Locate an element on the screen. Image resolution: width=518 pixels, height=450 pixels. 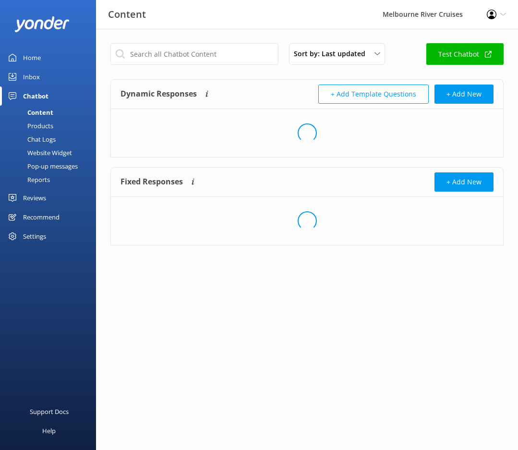
button: + Add Template Questions is located at coordinates (373, 94).